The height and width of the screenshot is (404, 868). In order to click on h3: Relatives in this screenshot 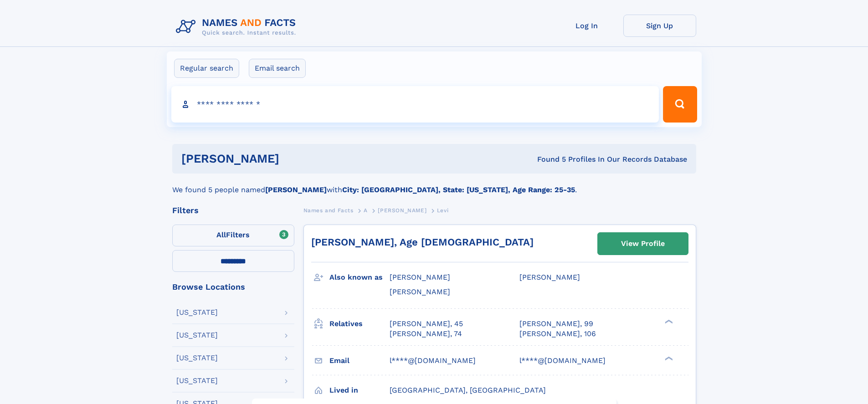, I will do `click(360, 324)`.